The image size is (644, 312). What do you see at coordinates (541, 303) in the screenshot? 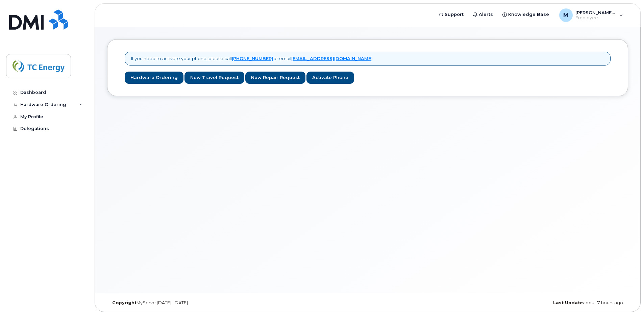
I see `div: about 7 hours ago` at bounding box center [541, 303].